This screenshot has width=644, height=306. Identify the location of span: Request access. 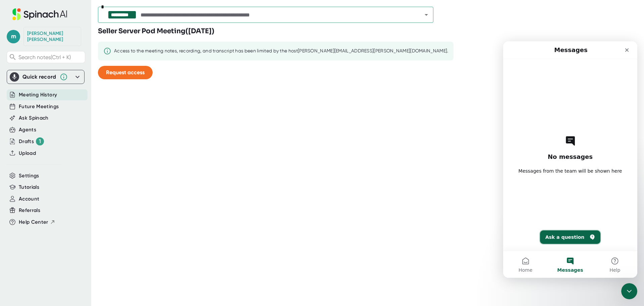
(125, 72).